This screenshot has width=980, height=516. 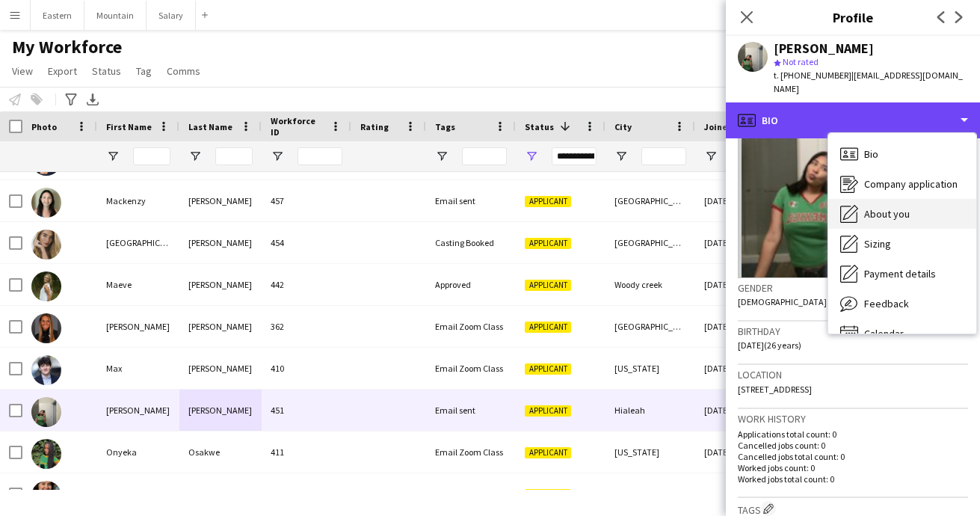 What do you see at coordinates (902, 273) in the screenshot?
I see `div: Payment details` at bounding box center [902, 273].